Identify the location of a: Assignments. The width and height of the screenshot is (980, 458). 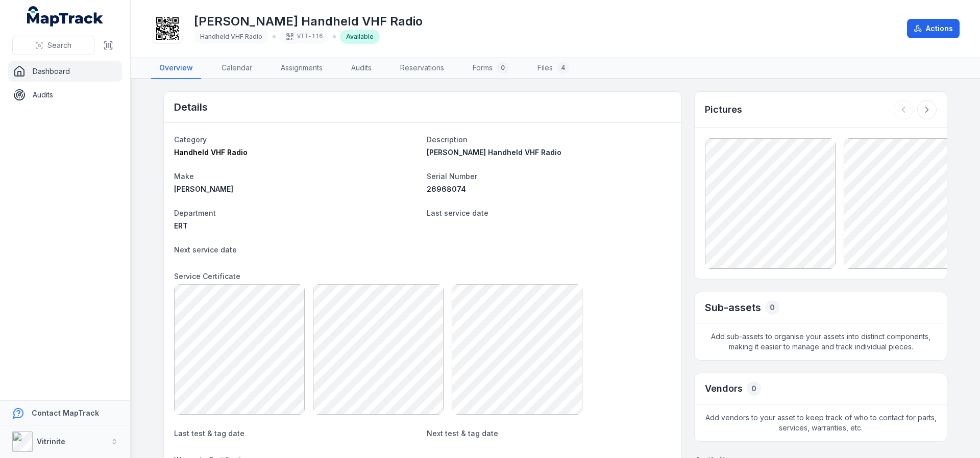
(301, 69).